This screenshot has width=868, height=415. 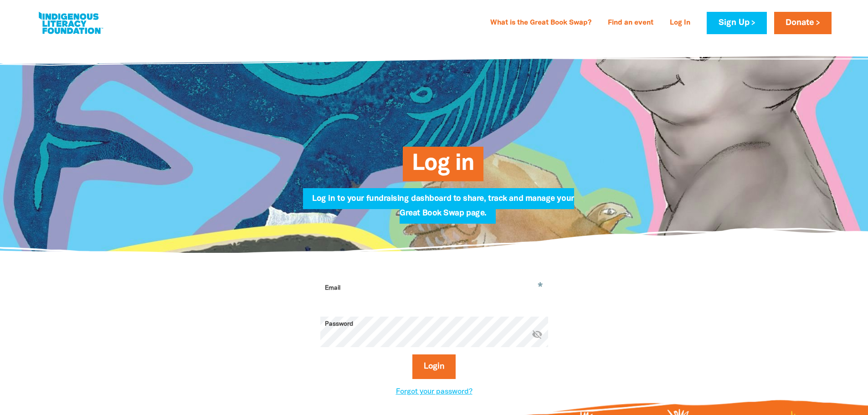 I want to click on a: What is the Great Book Swap?, so click(x=541, y=23).